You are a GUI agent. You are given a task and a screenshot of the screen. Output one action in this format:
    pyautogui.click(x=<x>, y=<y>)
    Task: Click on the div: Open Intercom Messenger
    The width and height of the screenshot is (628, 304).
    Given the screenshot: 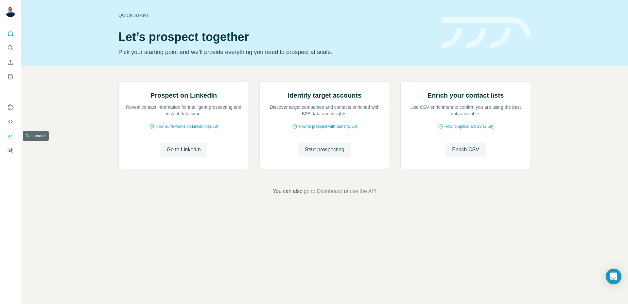 What is the action you would take?
    pyautogui.click(x=614, y=276)
    